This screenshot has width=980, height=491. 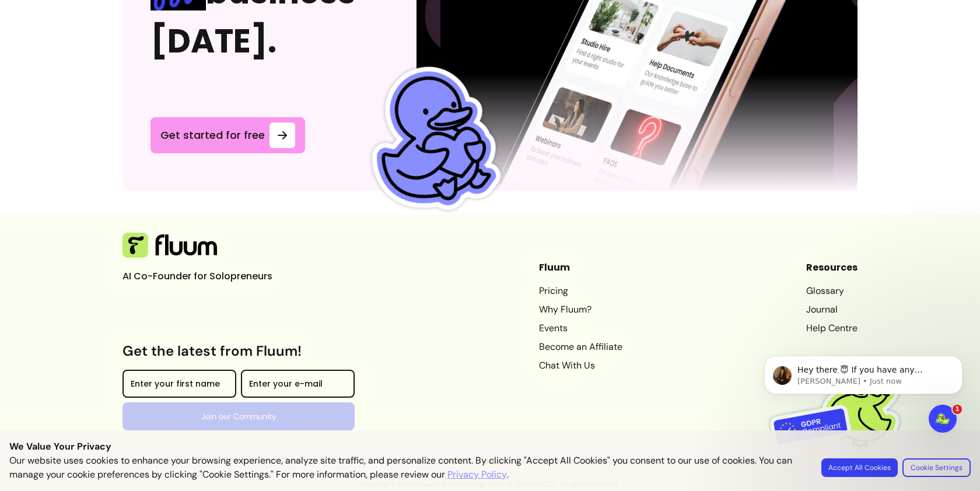 What do you see at coordinates (832, 328) in the screenshot?
I see `a: Help Centre` at bounding box center [832, 328].